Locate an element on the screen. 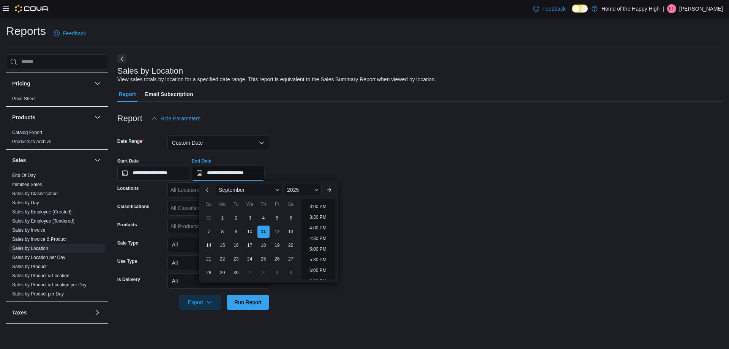 The image size is (729, 349). label: Is Delivery is located at coordinates (129, 280).